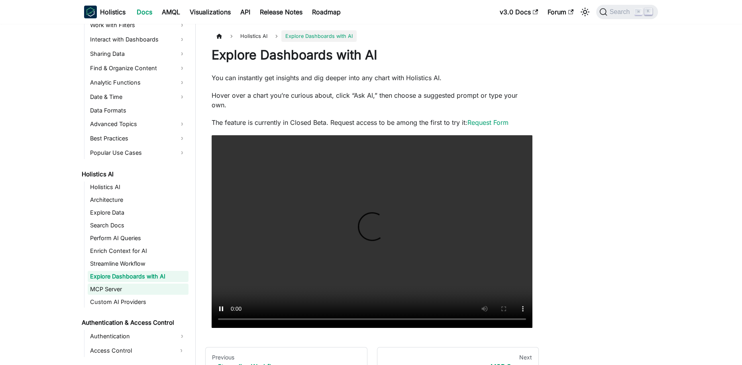  Describe the element at coordinates (138, 39) in the screenshot. I see `a: Interact with Dashboards` at that location.